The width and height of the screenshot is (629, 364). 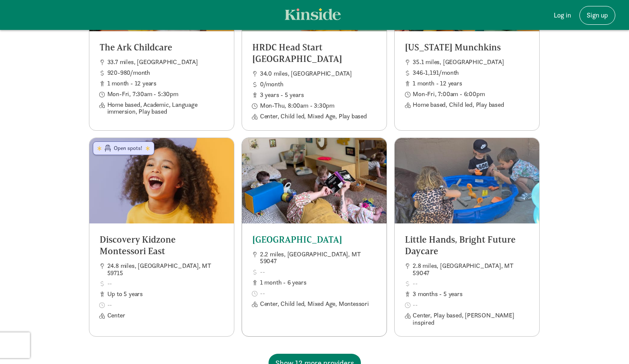 I want to click on span: Open spots!, so click(x=129, y=148).